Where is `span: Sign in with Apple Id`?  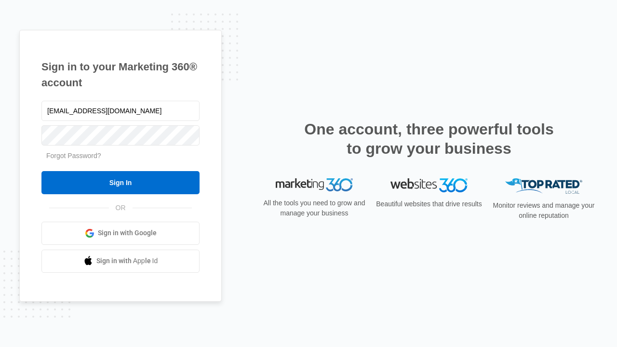
span: Sign in with Apple Id is located at coordinates (127, 261).